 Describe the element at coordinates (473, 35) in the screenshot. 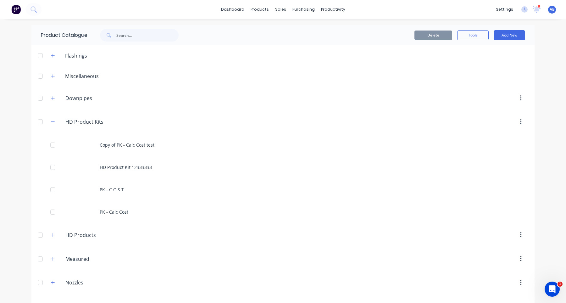

I see `button: Tools` at that location.